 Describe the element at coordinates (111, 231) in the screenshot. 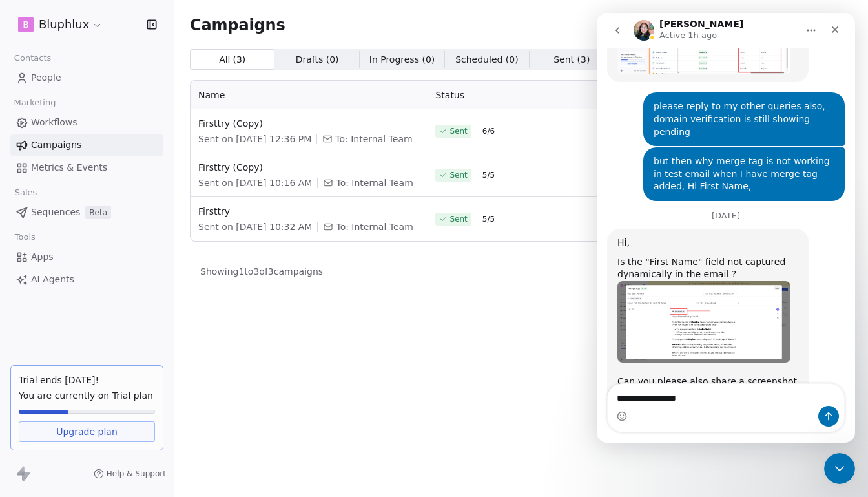

I see `div: Hi,` at that location.